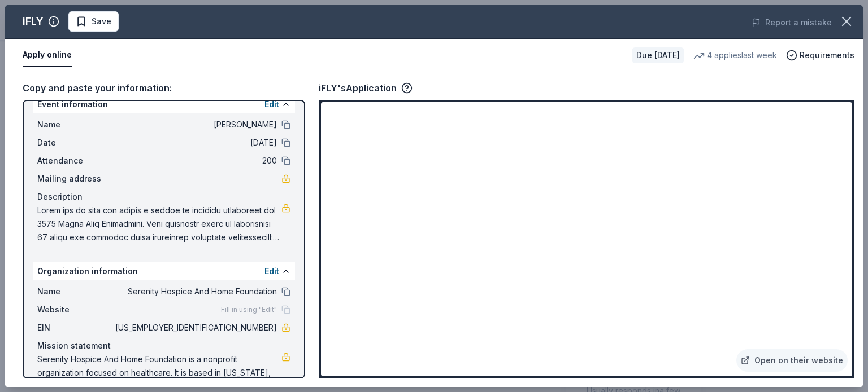 The image size is (868, 392). Describe the element at coordinates (160, 224) in the screenshot. I see `span: Lorem ips do sita con adipis e seddoe te incididu utlaboreet dol 3575 Magna Aliq Enimadmini. Veni...` at that location.